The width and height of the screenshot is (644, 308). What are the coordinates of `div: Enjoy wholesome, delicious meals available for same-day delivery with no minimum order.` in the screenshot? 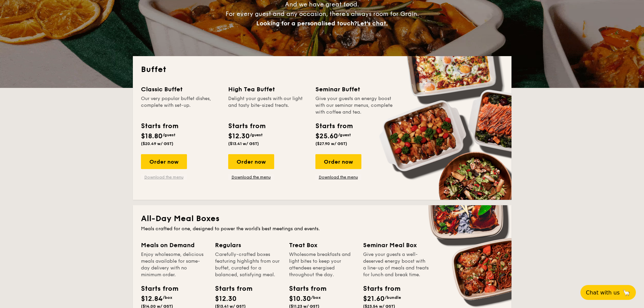 It's located at (174, 264).